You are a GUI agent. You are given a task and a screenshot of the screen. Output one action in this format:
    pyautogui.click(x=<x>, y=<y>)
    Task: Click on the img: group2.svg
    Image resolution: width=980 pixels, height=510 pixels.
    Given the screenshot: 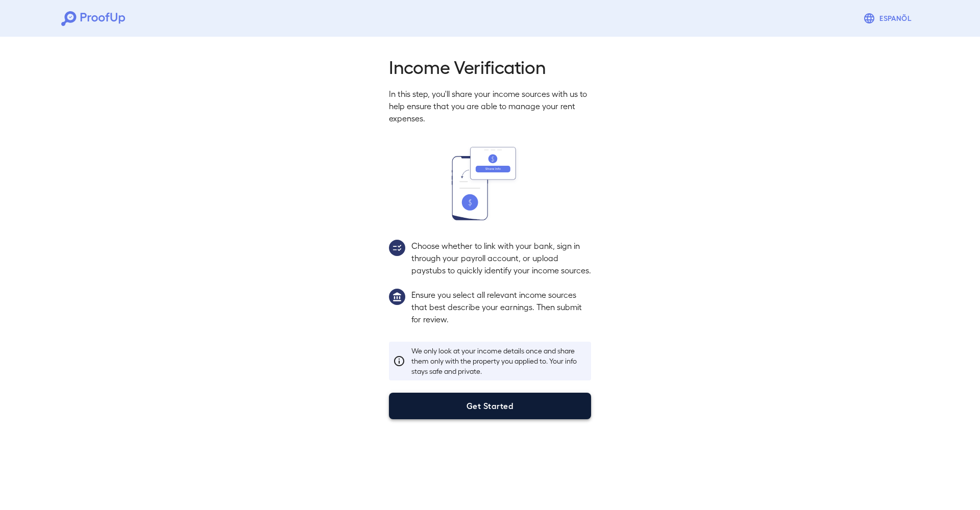 What is the action you would take?
    pyautogui.click(x=397, y=248)
    